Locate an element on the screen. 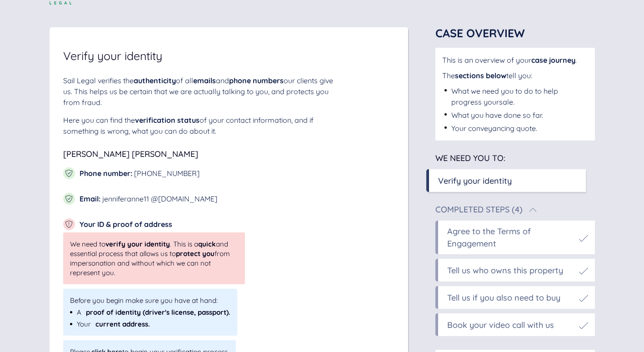  span: sections below is located at coordinates (481, 75).